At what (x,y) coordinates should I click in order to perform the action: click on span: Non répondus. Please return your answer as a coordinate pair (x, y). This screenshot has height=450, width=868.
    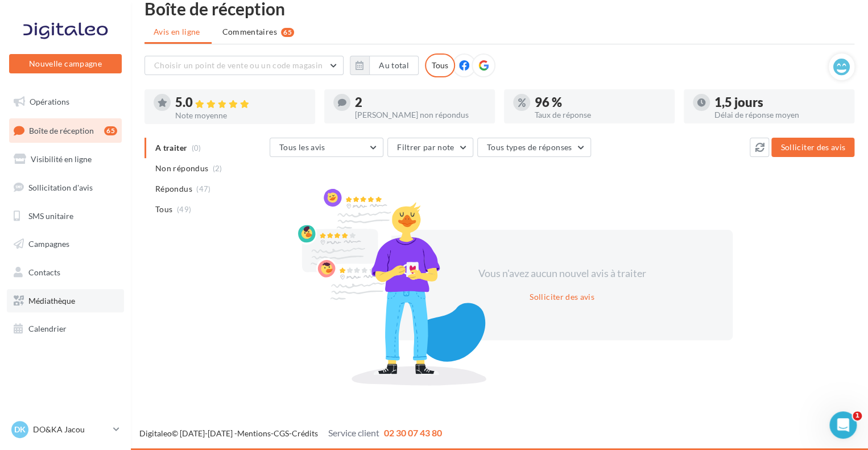
    Looking at the image, I should click on (182, 168).